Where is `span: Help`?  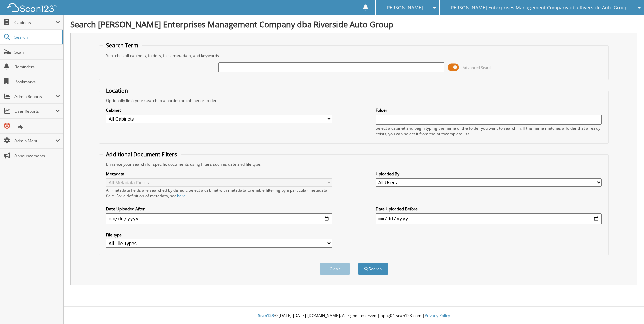
span: Help is located at coordinates (37, 126).